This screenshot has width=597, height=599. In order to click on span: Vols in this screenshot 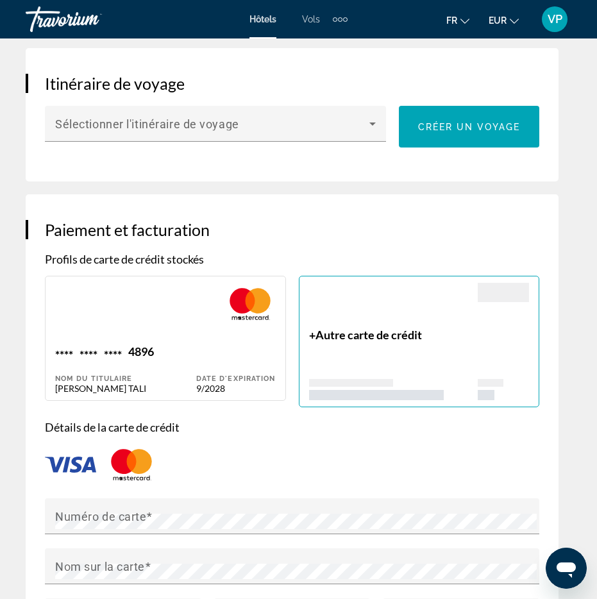, I will do `click(311, 19)`.